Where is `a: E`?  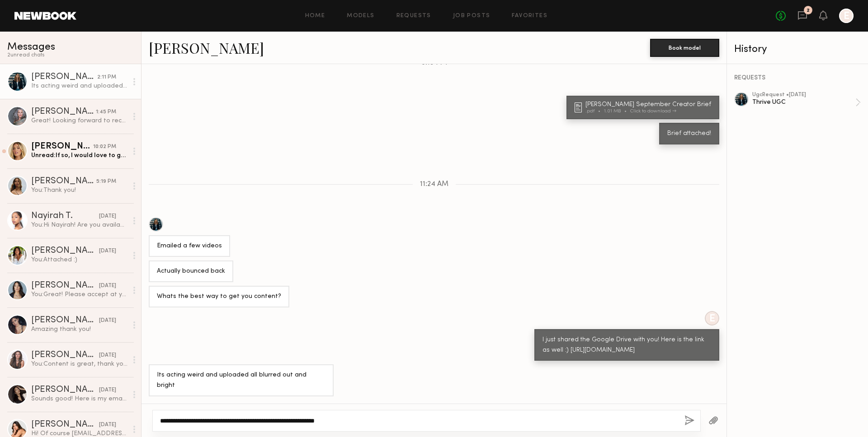 a: E is located at coordinates (846, 16).